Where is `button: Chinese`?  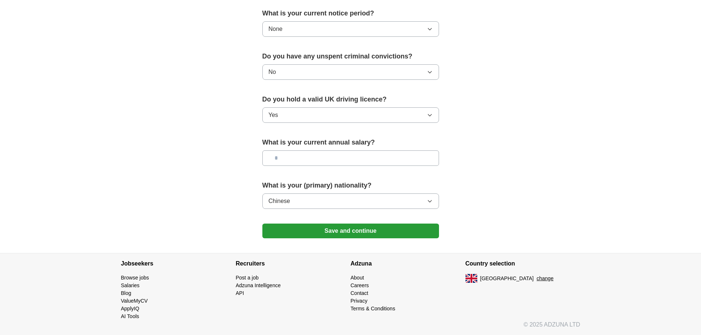
button: Chinese is located at coordinates (351, 201).